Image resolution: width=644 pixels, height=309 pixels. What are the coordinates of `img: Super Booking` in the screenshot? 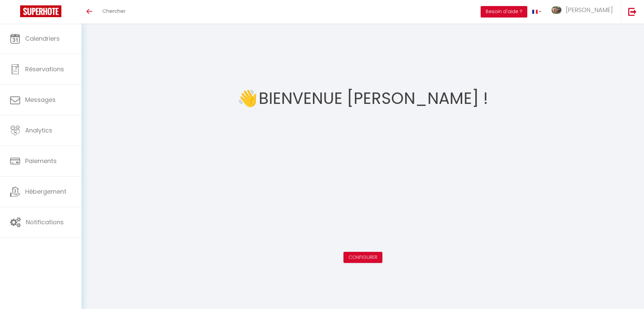 It's located at (40, 11).